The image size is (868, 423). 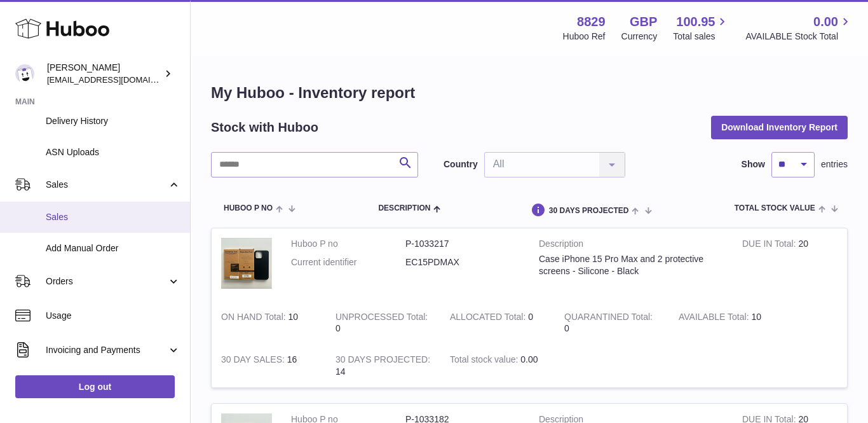 I want to click on dd: P-1033217, so click(x=462, y=243).